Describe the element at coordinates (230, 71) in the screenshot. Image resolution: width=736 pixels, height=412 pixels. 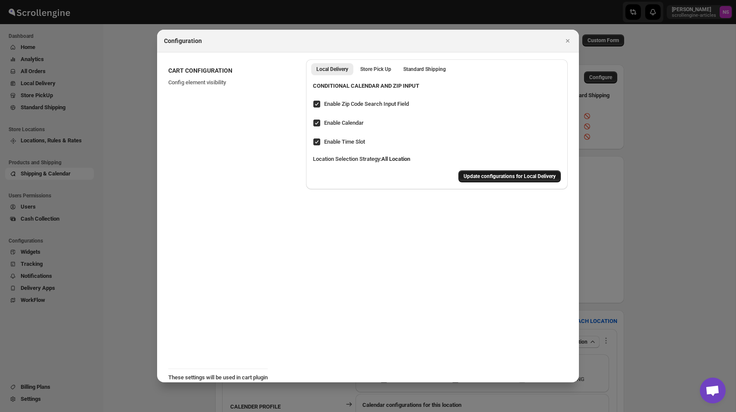
I see `h2: CART CONFIGURATION` at that location.